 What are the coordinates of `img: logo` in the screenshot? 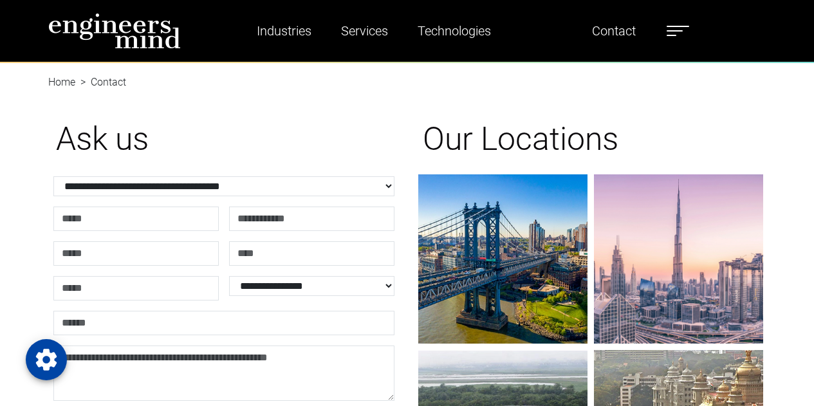 It's located at (115, 31).